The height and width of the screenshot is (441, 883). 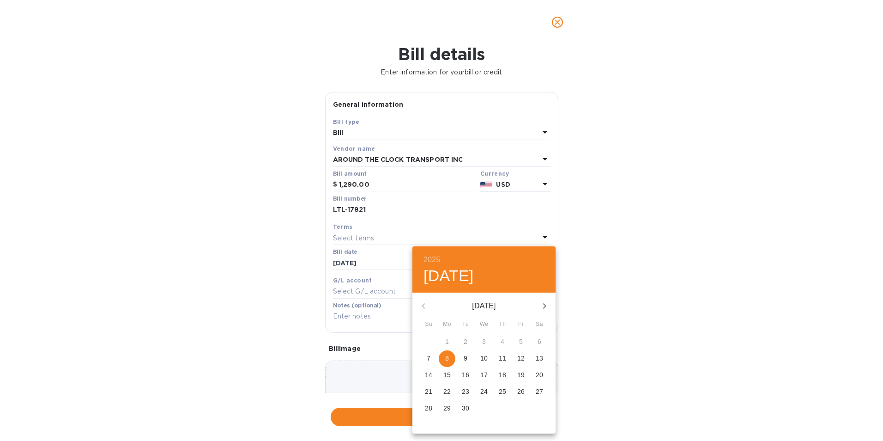 I want to click on button: 28, so click(x=429, y=408).